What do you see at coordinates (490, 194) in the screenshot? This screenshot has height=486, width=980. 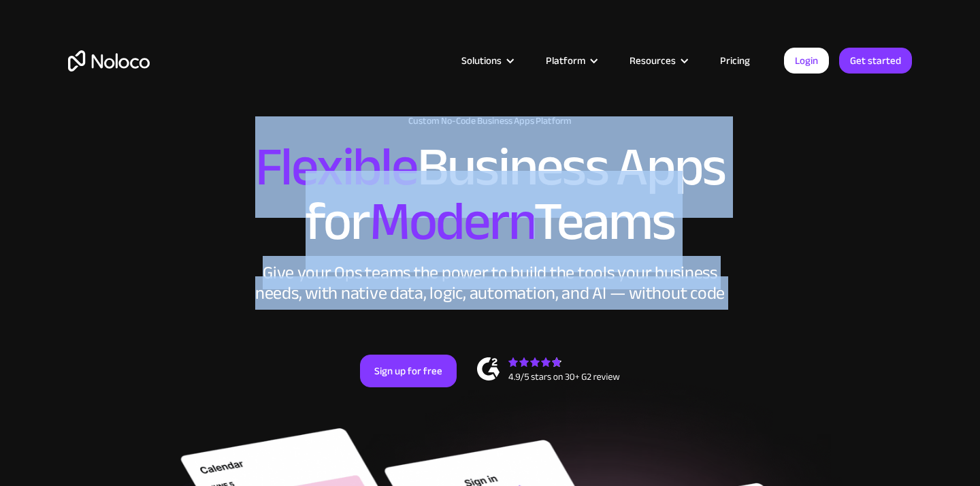 I see `h2: Business Apps for Teams` at bounding box center [490, 194].